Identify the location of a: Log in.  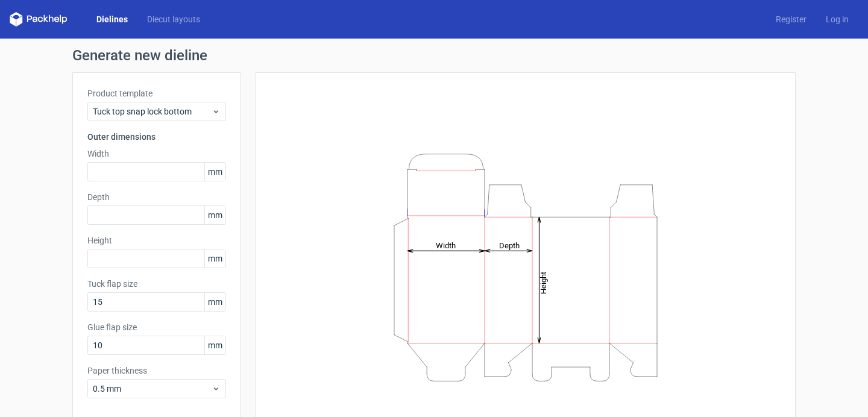
(837, 19).